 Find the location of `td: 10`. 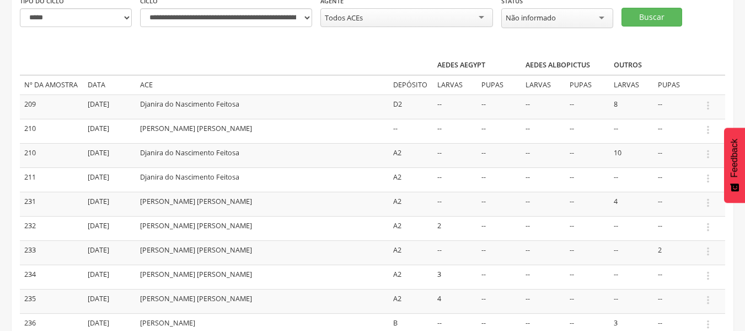

td: 10 is located at coordinates (632, 155).